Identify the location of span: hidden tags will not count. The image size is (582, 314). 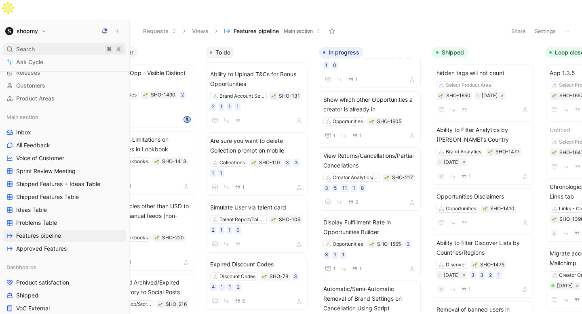
(483, 73).